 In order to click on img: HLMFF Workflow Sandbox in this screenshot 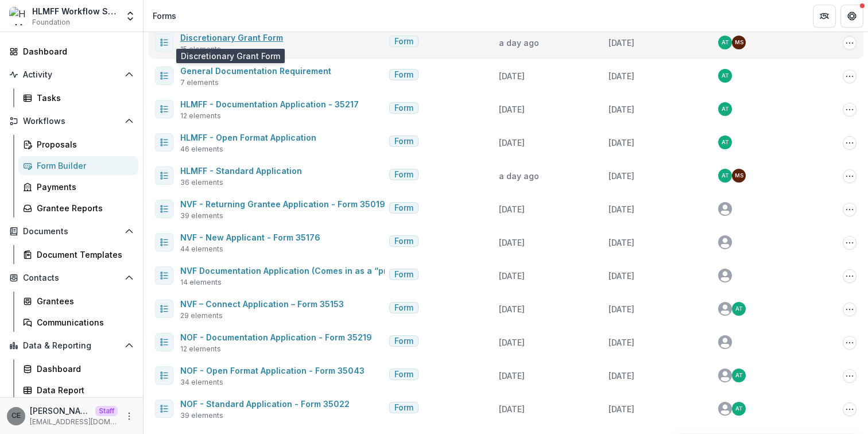, I will do `click(18, 16)`.